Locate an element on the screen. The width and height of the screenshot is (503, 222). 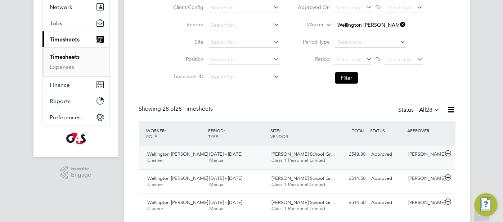
button: Engage Resource Center is located at coordinates (485, 204).